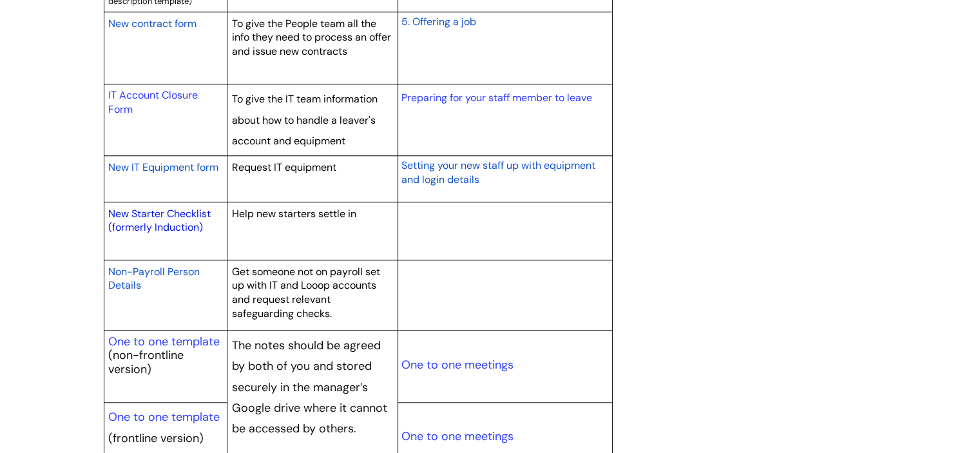 This screenshot has width=980, height=453. What do you see at coordinates (165, 362) in the screenshot?
I see `p: (non-frontline version)` at bounding box center [165, 362].